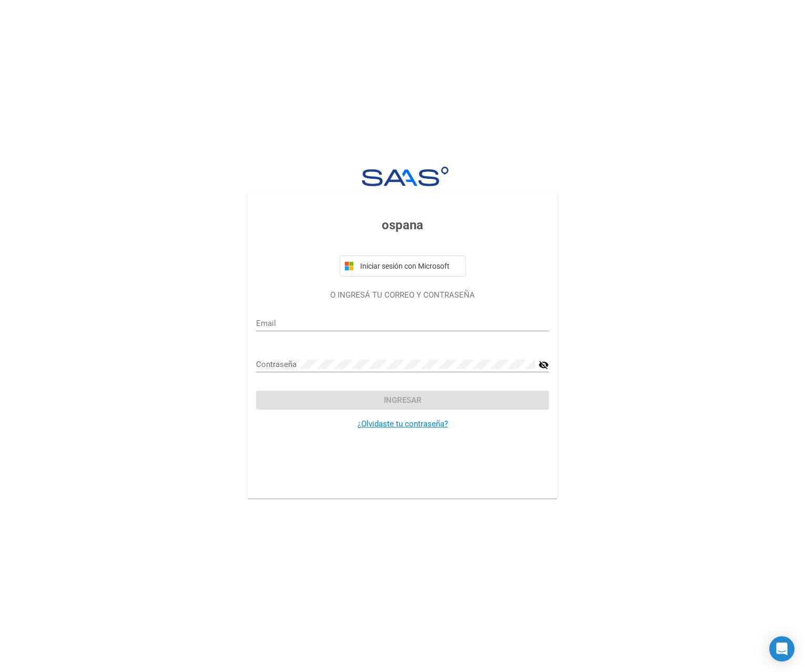  I want to click on mat-icon: visibility_off, so click(544, 365).